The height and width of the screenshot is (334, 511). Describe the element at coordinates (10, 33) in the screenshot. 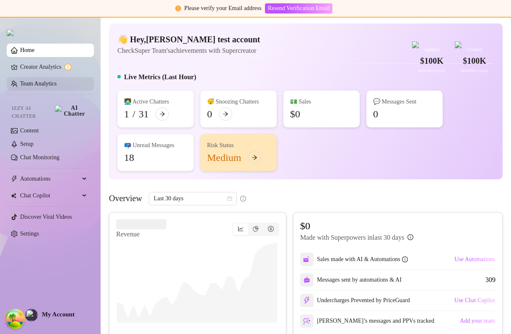

I see `img: logo.svg` at that location.